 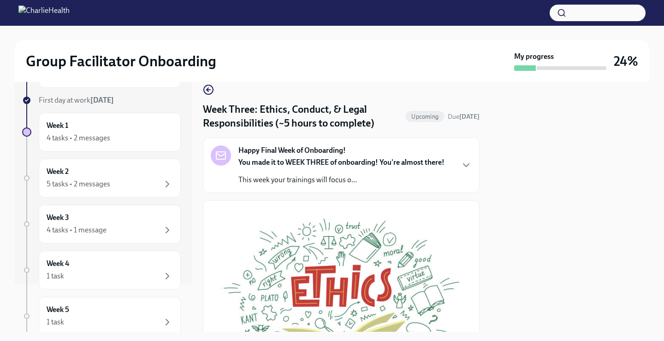 I want to click on a: Week 25 tasks • 2 messages, so click(x=101, y=178).